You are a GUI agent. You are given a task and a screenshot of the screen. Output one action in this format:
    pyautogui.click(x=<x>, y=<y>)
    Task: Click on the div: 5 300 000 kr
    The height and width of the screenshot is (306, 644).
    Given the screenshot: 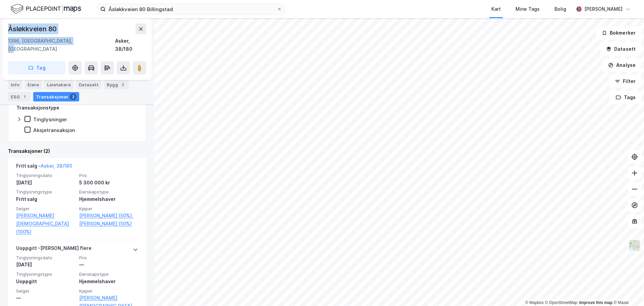 What is the action you would take?
    pyautogui.click(x=109, y=183)
    